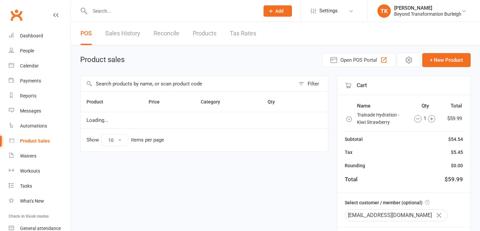  I want to click on span: Settings, so click(329, 11).